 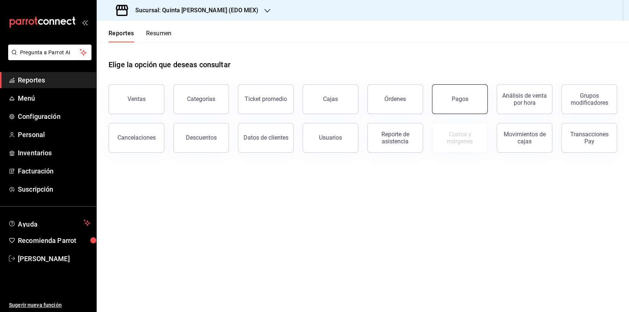 I want to click on span: Facturación, so click(x=54, y=171).